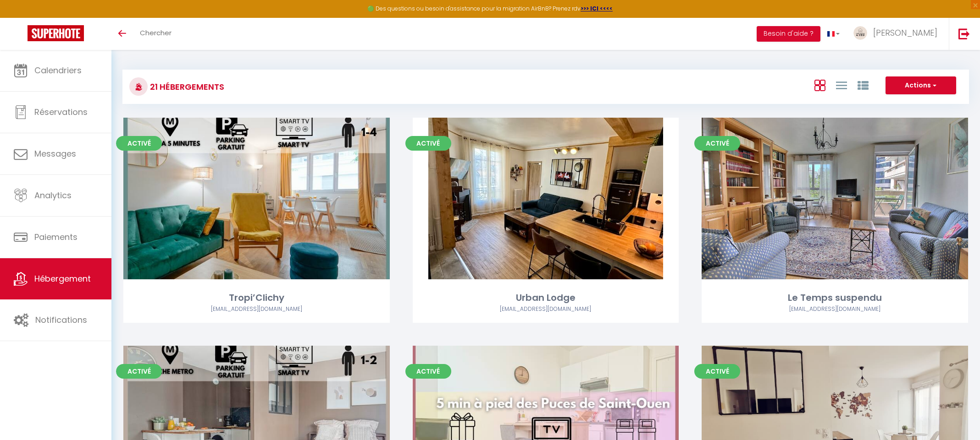 The height and width of the screenshot is (440, 980). What do you see at coordinates (56, 33) in the screenshot?
I see `img: Super Booking` at bounding box center [56, 33].